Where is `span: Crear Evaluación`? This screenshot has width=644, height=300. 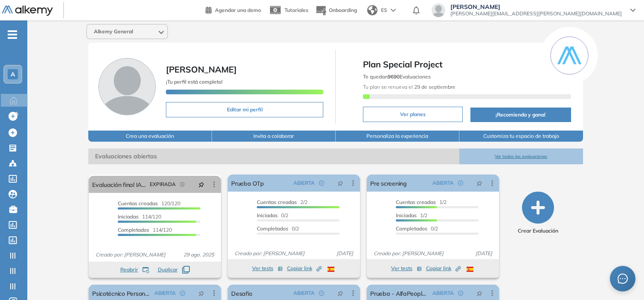 span: Crear Evaluación is located at coordinates (538, 231).